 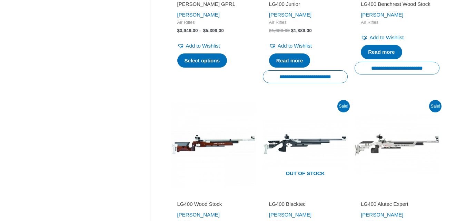 I want to click on img: LG400 Alutec Expert, so click(x=397, y=145).